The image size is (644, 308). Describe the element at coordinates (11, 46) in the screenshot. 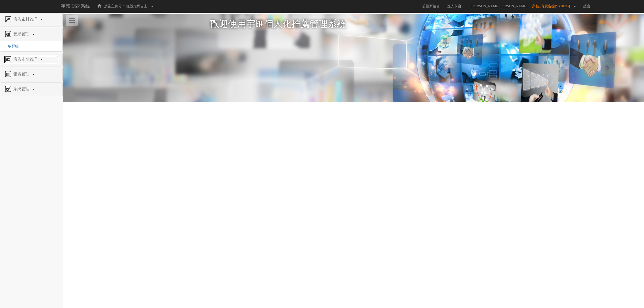

I see `a: Ip 群組` at that location.